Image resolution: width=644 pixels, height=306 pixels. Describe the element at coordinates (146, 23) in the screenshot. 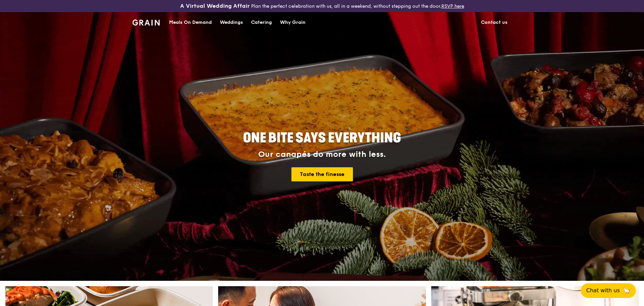

I see `img: Grain` at that location.